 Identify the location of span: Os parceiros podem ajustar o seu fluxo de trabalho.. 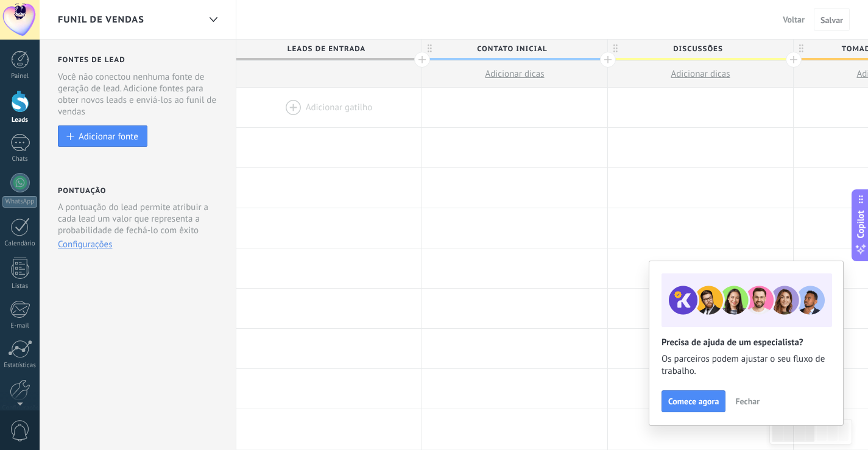
(746, 366).